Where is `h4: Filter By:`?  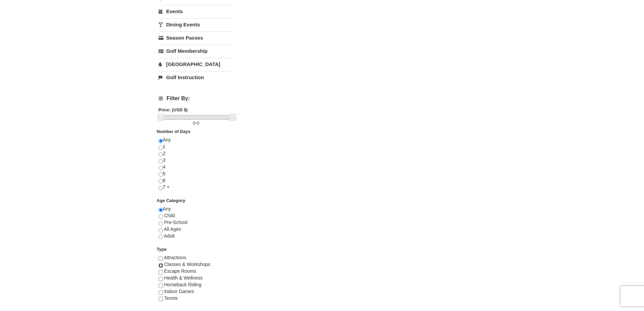
h4: Filter By: is located at coordinates (196, 99).